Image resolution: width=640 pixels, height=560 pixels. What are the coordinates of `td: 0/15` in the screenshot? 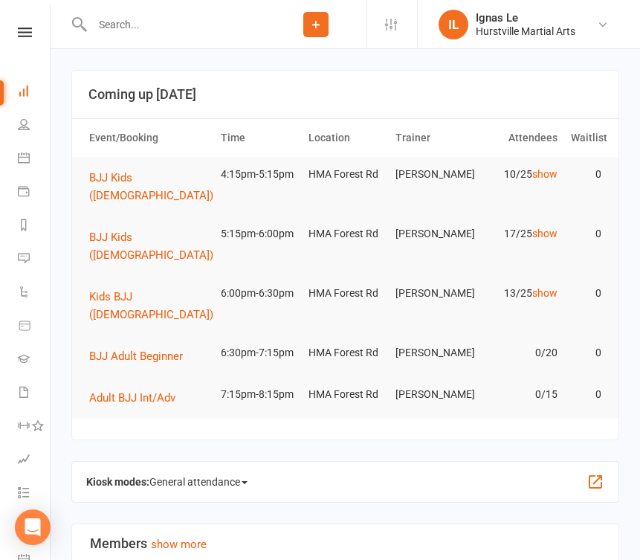 It's located at (520, 394).